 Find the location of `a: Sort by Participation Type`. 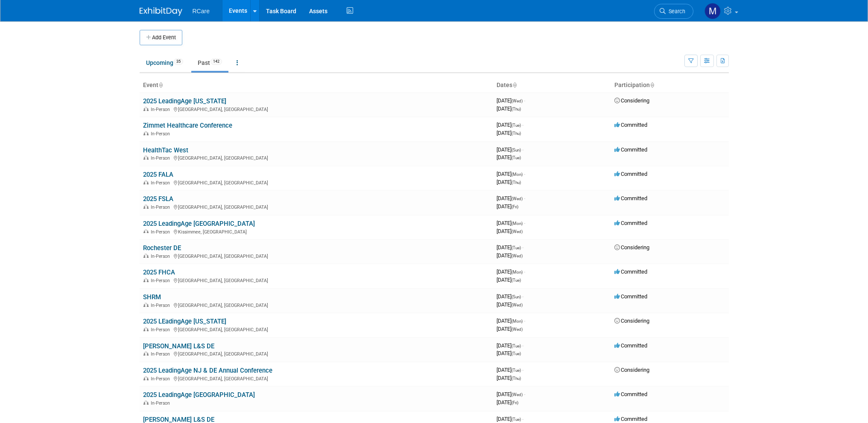

a: Sort by Participation Type is located at coordinates (651, 85).